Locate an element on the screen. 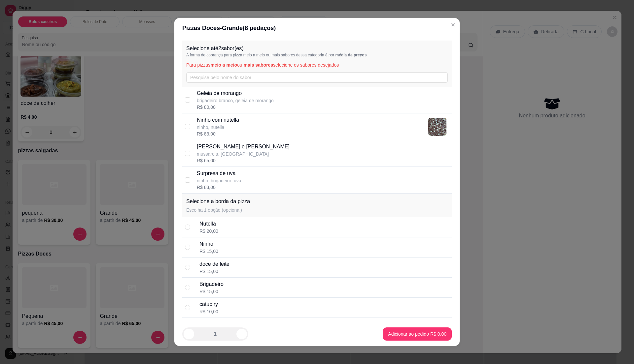 This screenshot has height=364, width=634. p: Escolha 1 opção (opcional) is located at coordinates (218, 210).